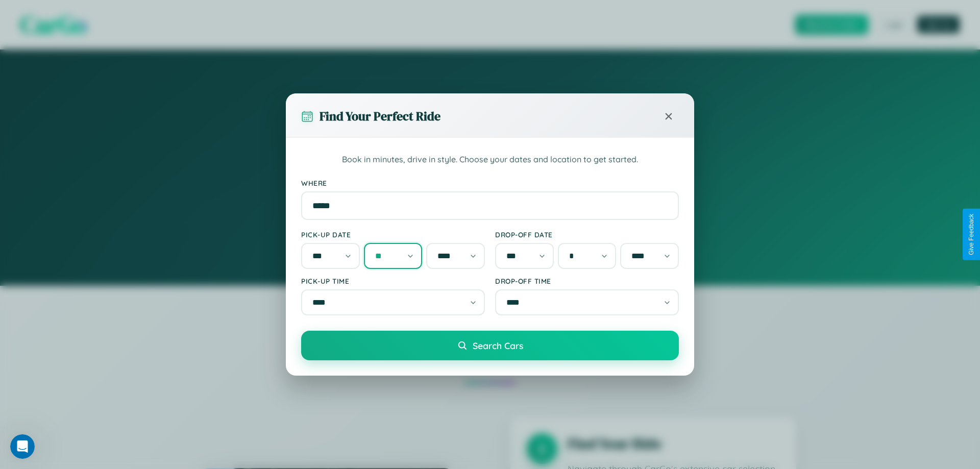  Describe the element at coordinates (393, 280) in the screenshot. I see `label: Pick-up Time` at that location.